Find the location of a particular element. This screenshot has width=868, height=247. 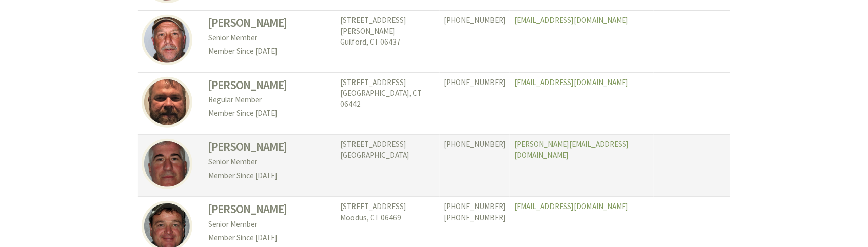

img: Eric Sullivan is located at coordinates (167, 102).